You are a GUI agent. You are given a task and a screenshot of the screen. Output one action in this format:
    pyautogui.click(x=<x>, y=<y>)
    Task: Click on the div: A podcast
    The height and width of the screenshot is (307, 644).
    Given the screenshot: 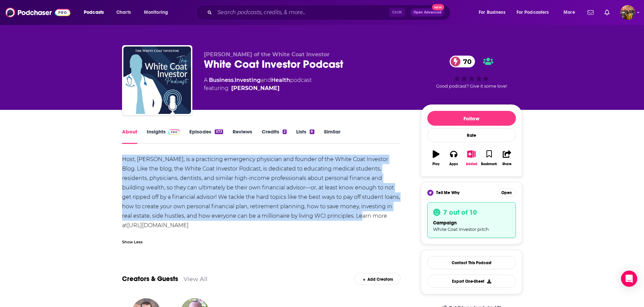 What is the action you would take?
    pyautogui.click(x=258, y=84)
    